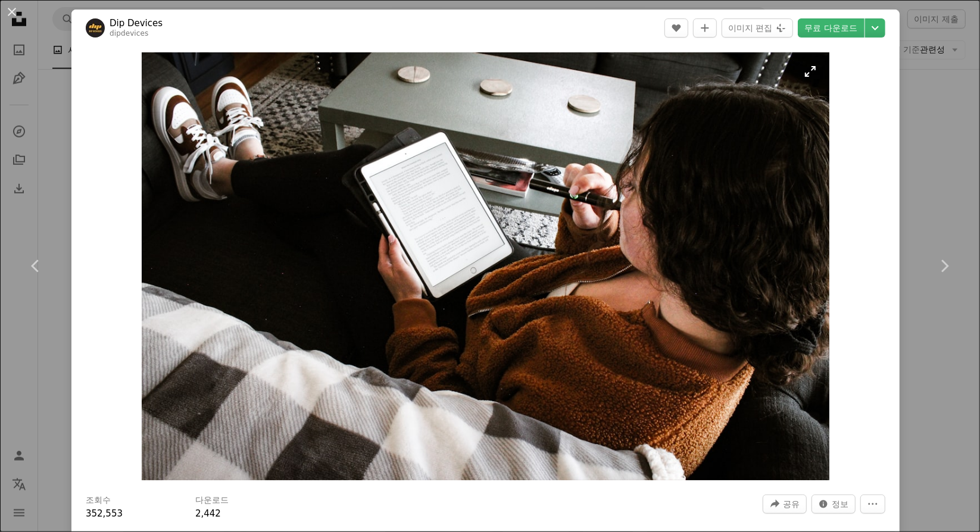 The height and width of the screenshot is (532, 980). What do you see at coordinates (98, 501) in the screenshot?
I see `h3: 조회수` at bounding box center [98, 501].